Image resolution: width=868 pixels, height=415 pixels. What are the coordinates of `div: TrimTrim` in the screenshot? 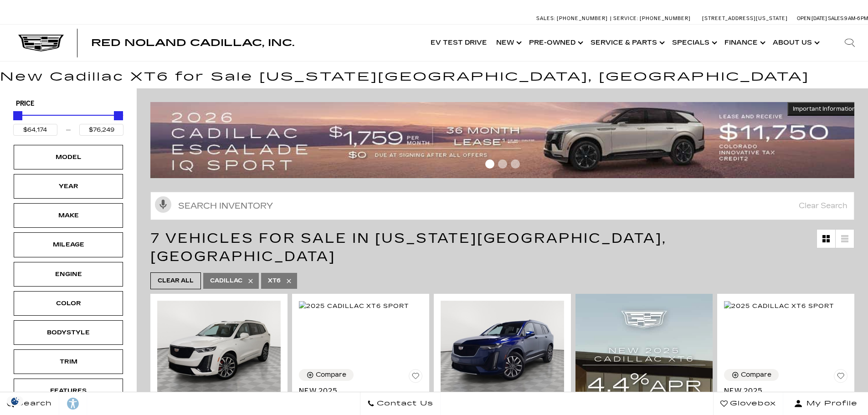 It's located at (68, 362).